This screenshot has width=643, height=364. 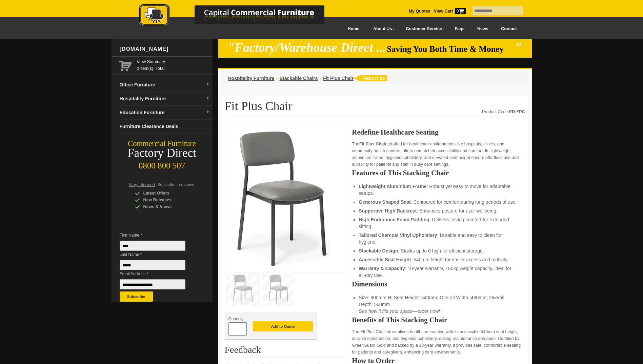 What do you see at coordinates (158, 235) in the screenshot?
I see `span: First Name *` at bounding box center [158, 235].